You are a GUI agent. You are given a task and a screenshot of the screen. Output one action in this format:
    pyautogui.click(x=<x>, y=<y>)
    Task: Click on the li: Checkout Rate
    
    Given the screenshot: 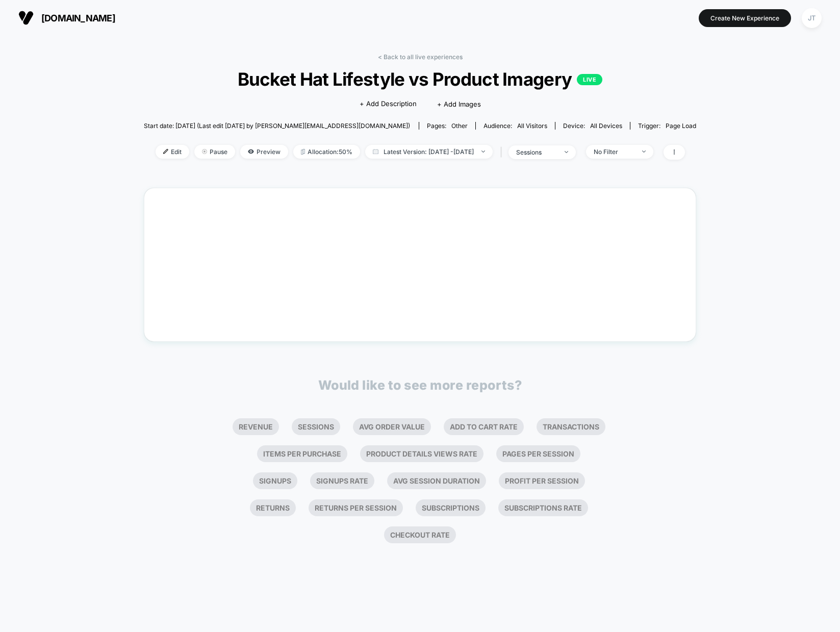 What is the action you would take?
    pyautogui.click(x=420, y=534)
    